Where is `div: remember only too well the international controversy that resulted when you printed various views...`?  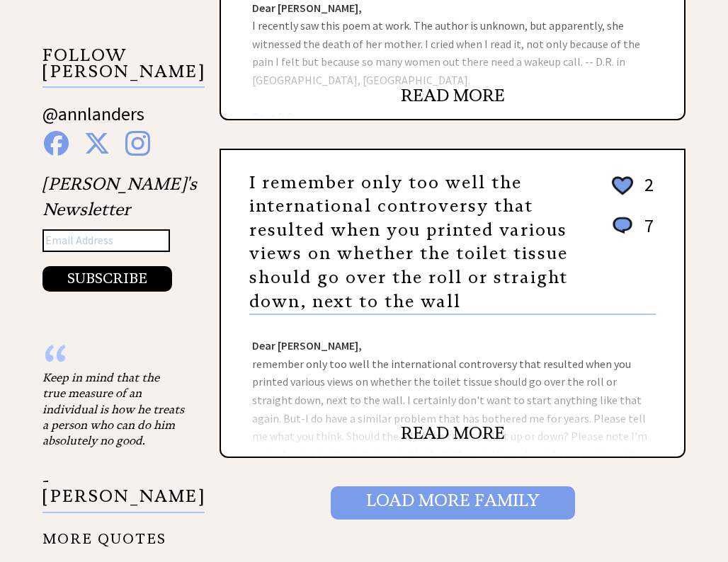 div: remember only too well the international controversy that resulted when you printed various views... is located at coordinates (452, 386).